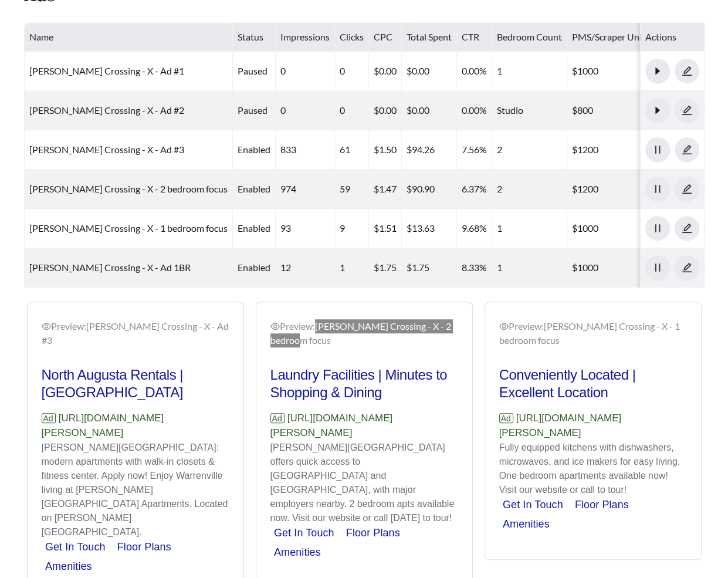 The image size is (728, 578). Describe the element at coordinates (475, 267) in the screenshot. I see `td: 8.33%` at that location.